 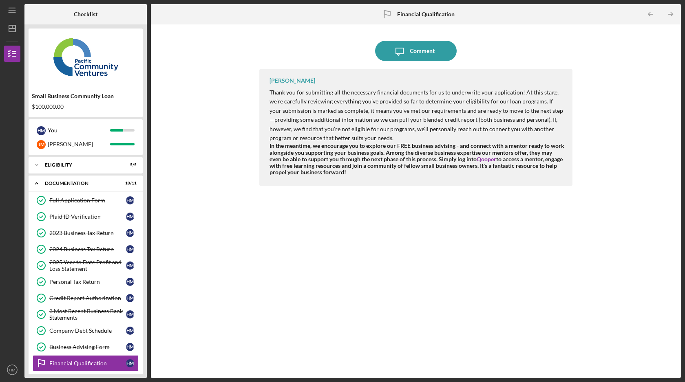 I want to click on b: Financial Qualification, so click(x=426, y=14).